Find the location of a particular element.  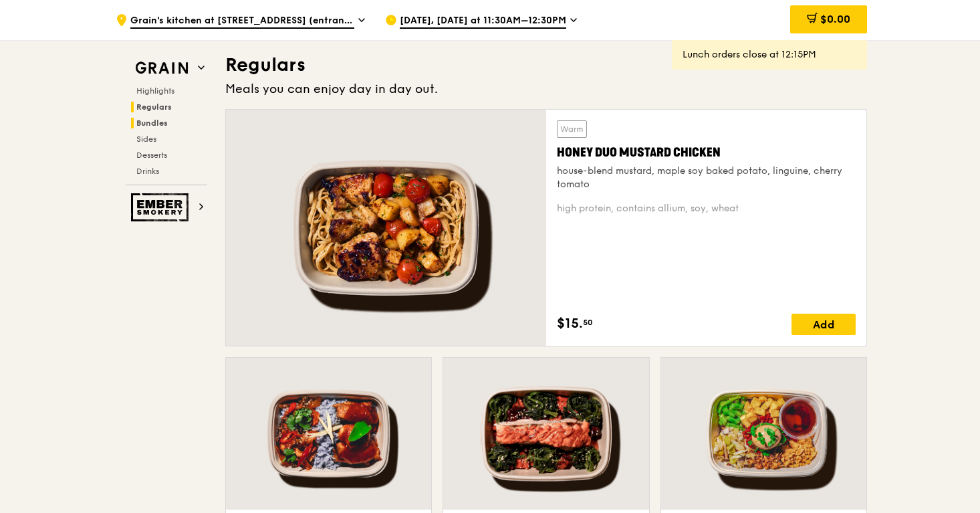

span: $15. is located at coordinates (569, 323).